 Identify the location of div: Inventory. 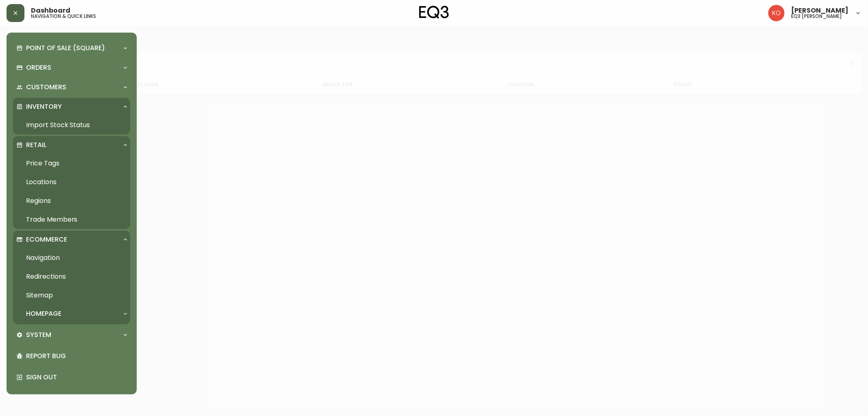
(72, 107).